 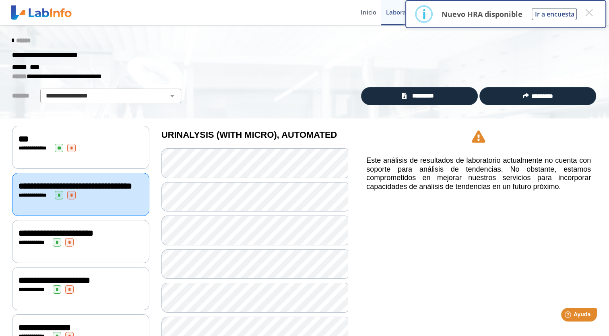 What do you see at coordinates (249, 134) in the screenshot?
I see `b: URINALYSIS (WITH MICRO), AUTOMATED` at bounding box center [249, 134].